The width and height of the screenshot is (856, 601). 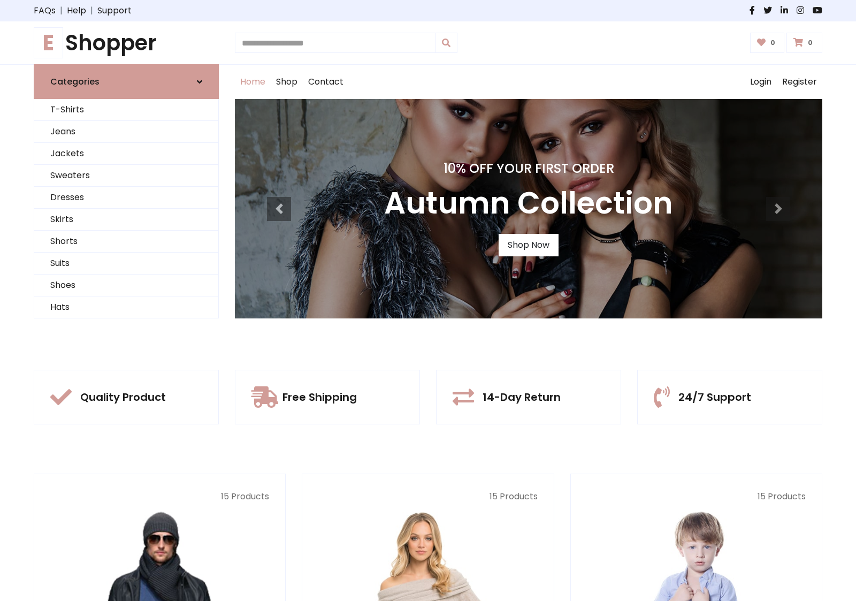 What do you see at coordinates (529, 203) in the screenshot?
I see `h3: Autumn Collection` at bounding box center [529, 203].